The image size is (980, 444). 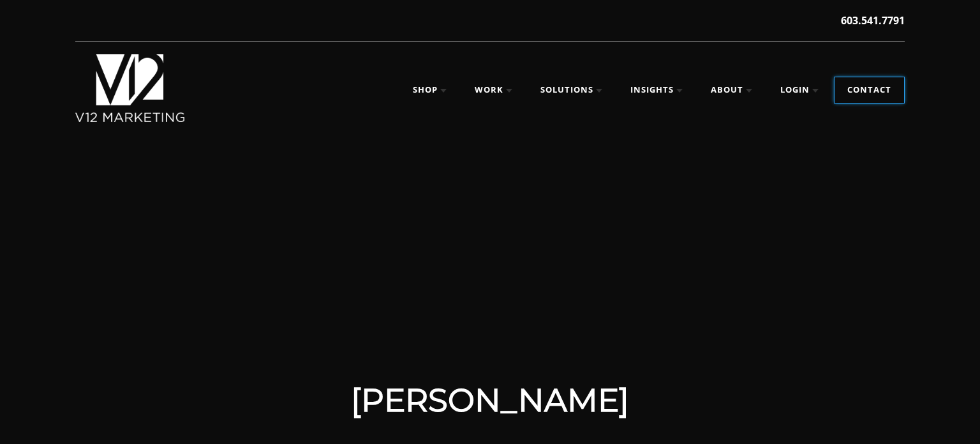 I want to click on div: Chat Widget, so click(x=948, y=413).